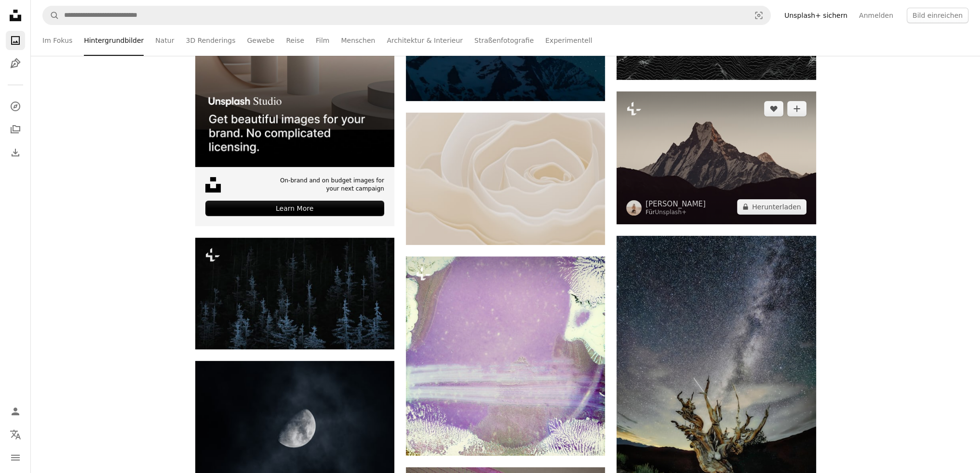 This screenshot has width=980, height=473. What do you see at coordinates (16, 129) in the screenshot?
I see `a: Kollektionen` at bounding box center [16, 129].